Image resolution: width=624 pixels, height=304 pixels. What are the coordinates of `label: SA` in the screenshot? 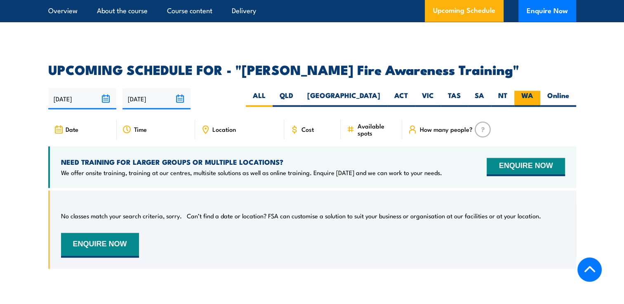 It's located at (479, 99).